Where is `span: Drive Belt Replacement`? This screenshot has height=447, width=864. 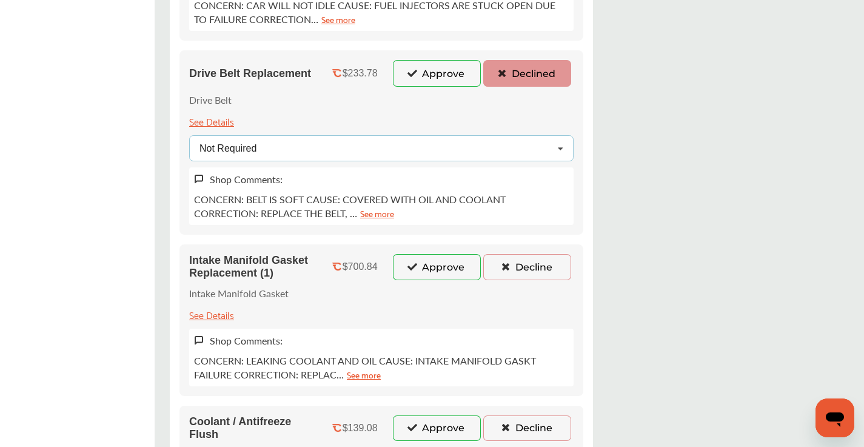 span: Drive Belt Replacement is located at coordinates (250, 73).